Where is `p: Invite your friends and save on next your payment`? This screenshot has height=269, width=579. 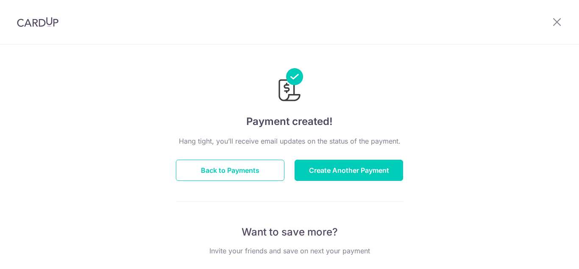 p: Invite your friends and save on next your payment is located at coordinates (289, 251).